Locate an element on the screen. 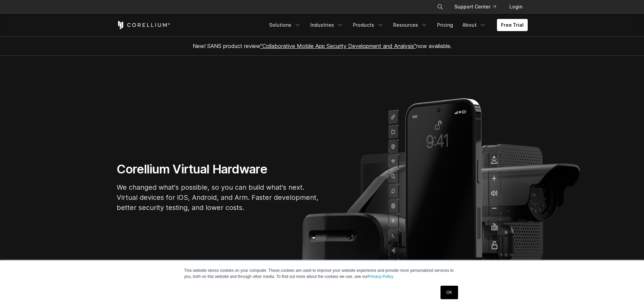 This screenshot has height=308, width=644. a: Corellium Home is located at coordinates (143, 25).